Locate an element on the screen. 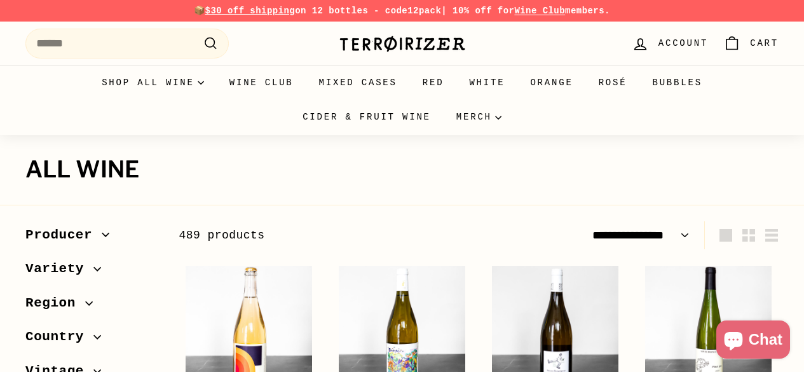  span: Cart is located at coordinates (764, 43).